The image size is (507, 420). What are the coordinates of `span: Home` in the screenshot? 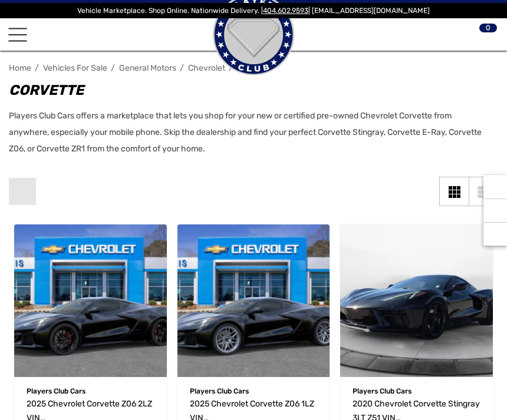 It's located at (20, 68).